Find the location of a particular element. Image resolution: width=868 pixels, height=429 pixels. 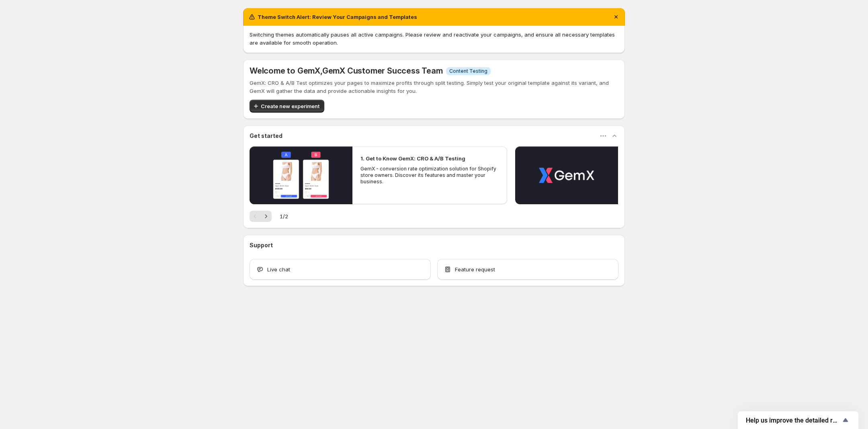

button: Next is located at coordinates (266, 216).